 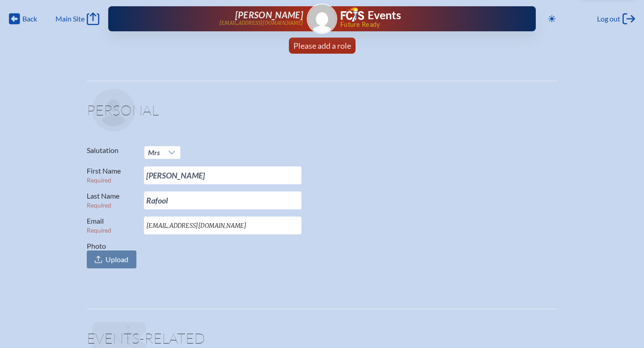 What do you see at coordinates (423, 24) in the screenshot?
I see `span: Future Ready` at bounding box center [423, 24].